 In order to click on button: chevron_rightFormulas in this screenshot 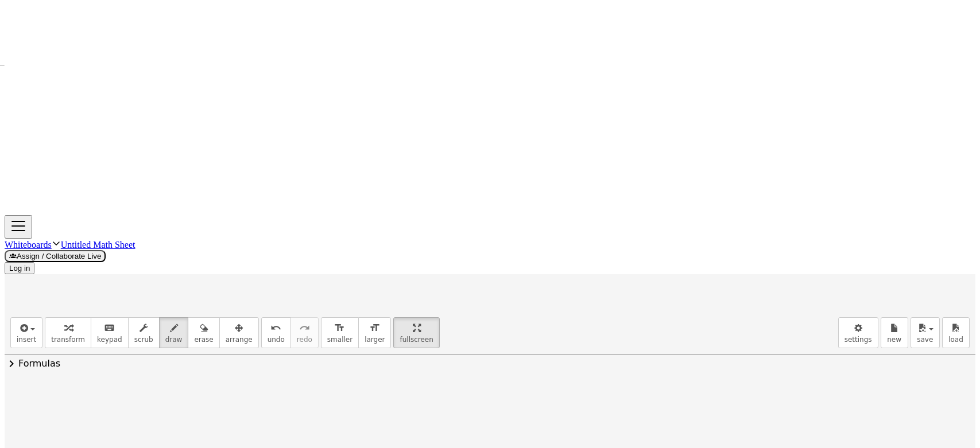, I will do `click(489, 364)`.